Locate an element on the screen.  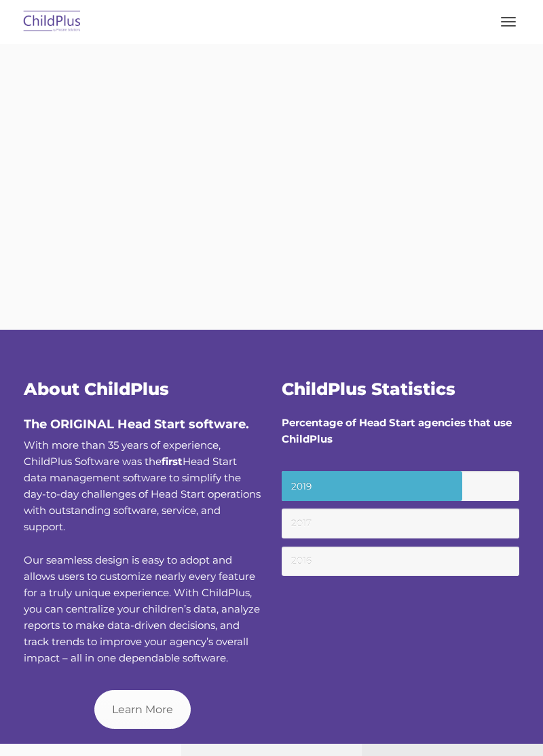
span: The ORIGINAL Head Start software. is located at coordinates (137, 424).